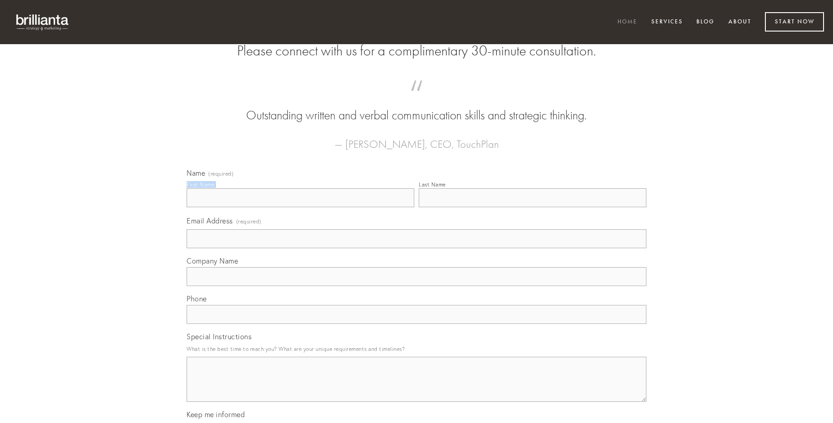 The width and height of the screenshot is (833, 423). Describe the element at coordinates (417, 51) in the screenshot. I see `h2: Please connect with us for a complimentary 30-minute consultation.` at that location.